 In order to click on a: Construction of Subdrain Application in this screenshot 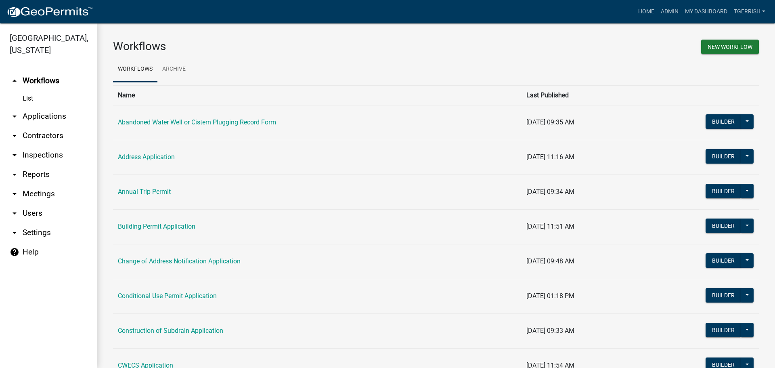, I will do `click(170, 330)`.